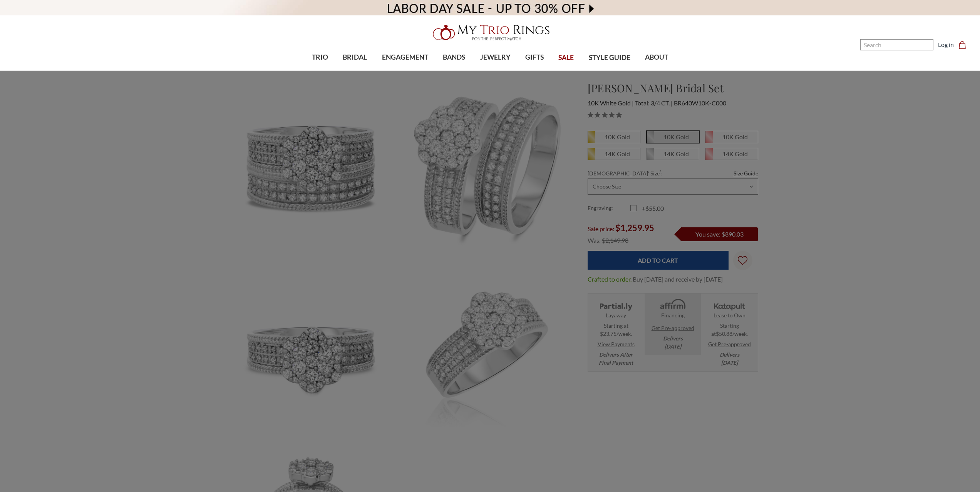 The height and width of the screenshot is (492, 980). Describe the element at coordinates (454, 57) in the screenshot. I see `a: BANDS` at that location.